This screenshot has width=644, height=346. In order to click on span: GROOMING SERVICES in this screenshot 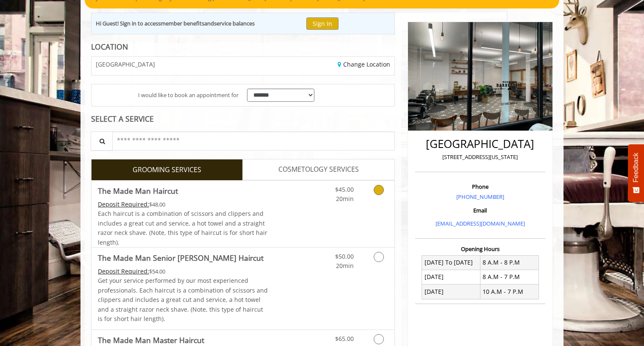, I will do `click(167, 170)`.